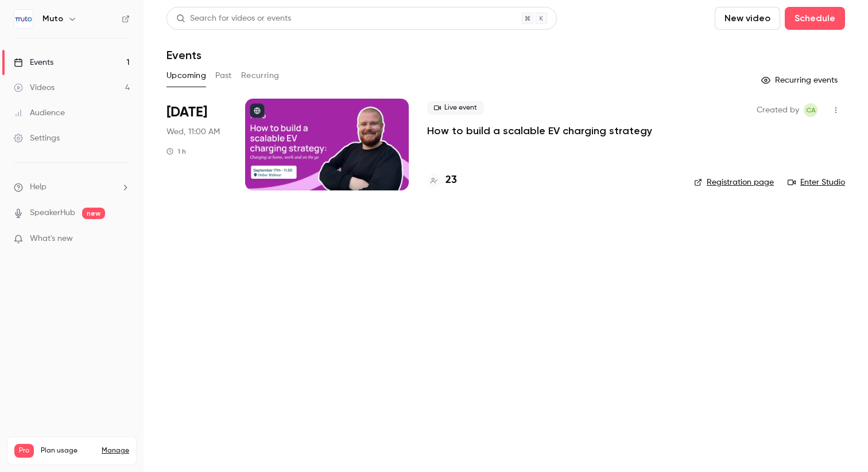 Image resolution: width=868 pixels, height=472 pixels. Describe the element at coordinates (24, 451) in the screenshot. I see `span: Pro` at that location.